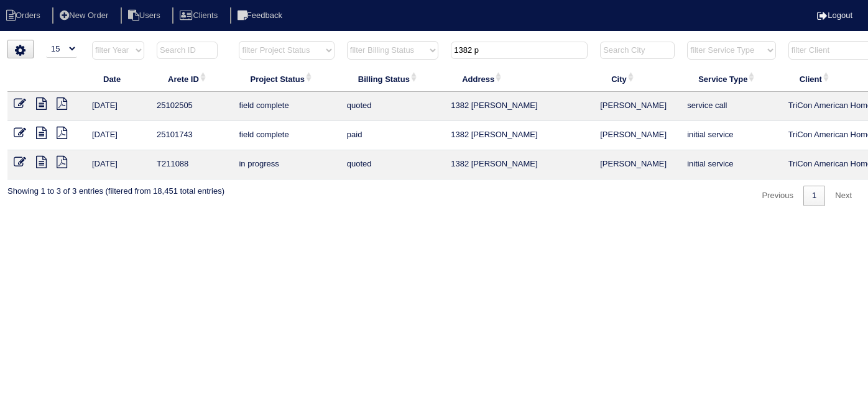  What do you see at coordinates (85, 15) in the screenshot?
I see `li: New Order` at bounding box center [85, 15].